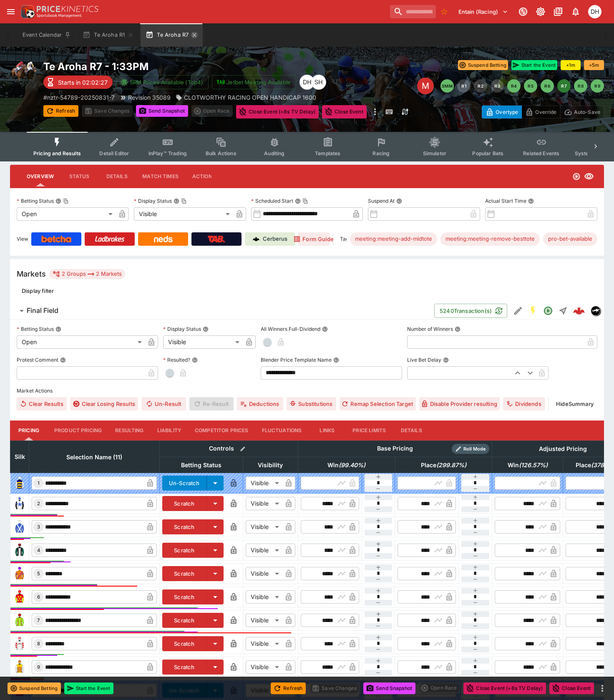 The height and width of the screenshot is (700, 614). Describe the element at coordinates (38, 483) in the screenshot. I see `span: 1` at that location.